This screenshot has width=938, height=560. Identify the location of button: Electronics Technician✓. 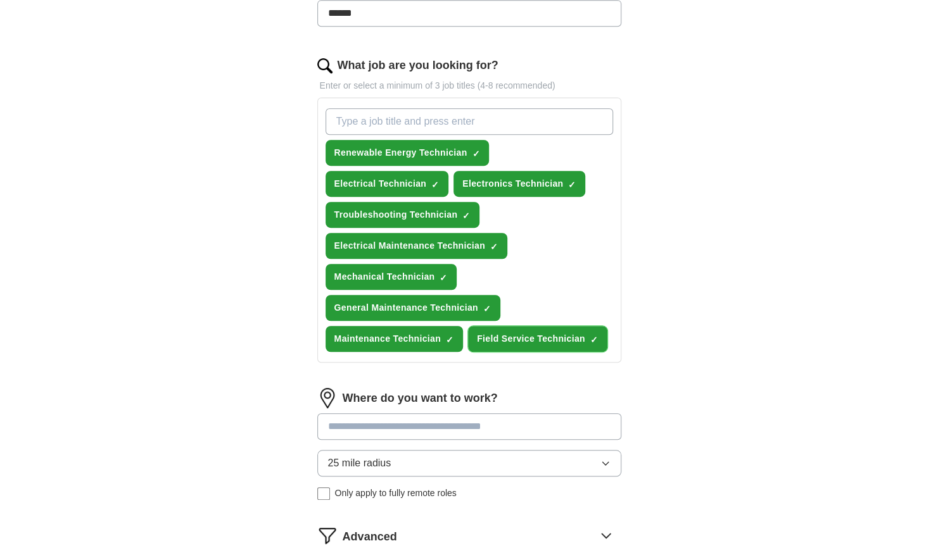
(519, 183).